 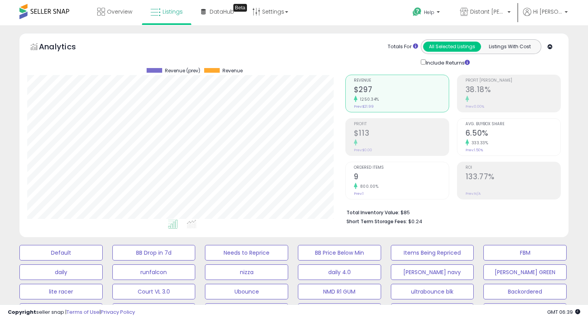 What do you see at coordinates (432, 253) in the screenshot?
I see `button: Items Being Repriced` at bounding box center [432, 253].